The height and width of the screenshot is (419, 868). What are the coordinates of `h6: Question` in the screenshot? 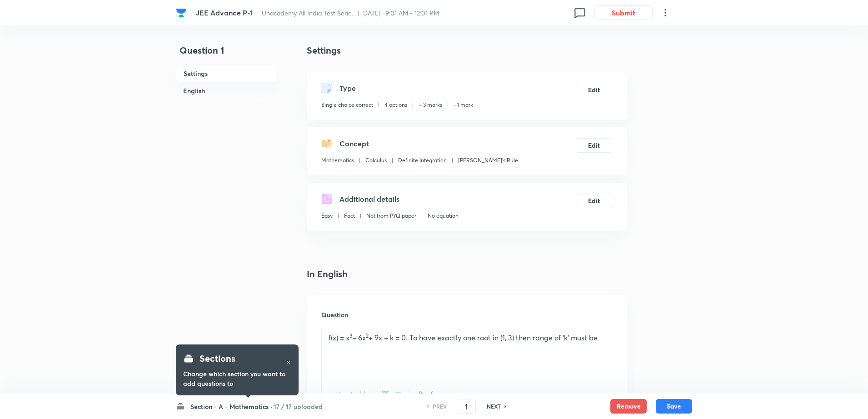 It's located at (467, 314).